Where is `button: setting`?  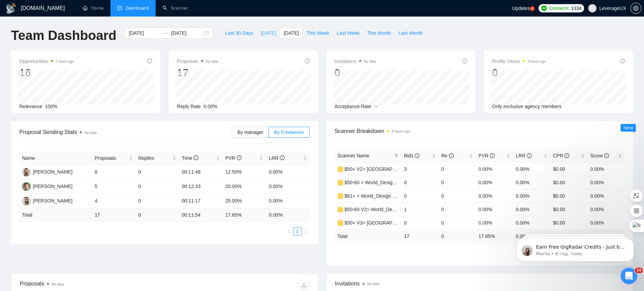 button: setting is located at coordinates (636, 8).